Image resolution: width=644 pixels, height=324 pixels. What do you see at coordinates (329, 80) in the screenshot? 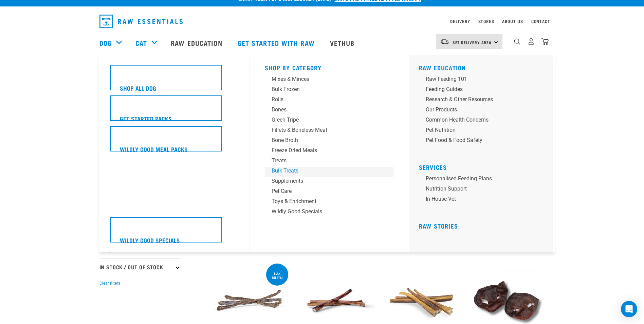
I see `a: Mixes & Minces` at bounding box center [329, 80].